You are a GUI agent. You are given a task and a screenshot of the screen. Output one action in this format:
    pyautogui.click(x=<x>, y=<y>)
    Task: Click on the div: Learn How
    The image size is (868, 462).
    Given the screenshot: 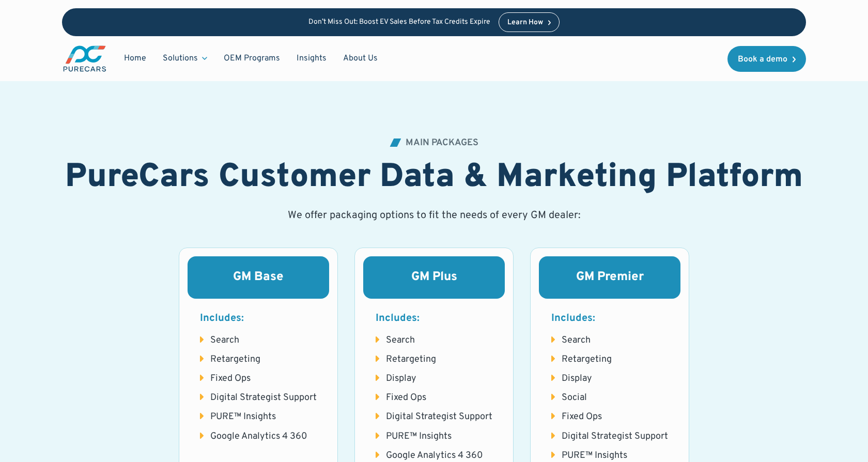 What is the action you would take?
    pyautogui.click(x=525, y=23)
    